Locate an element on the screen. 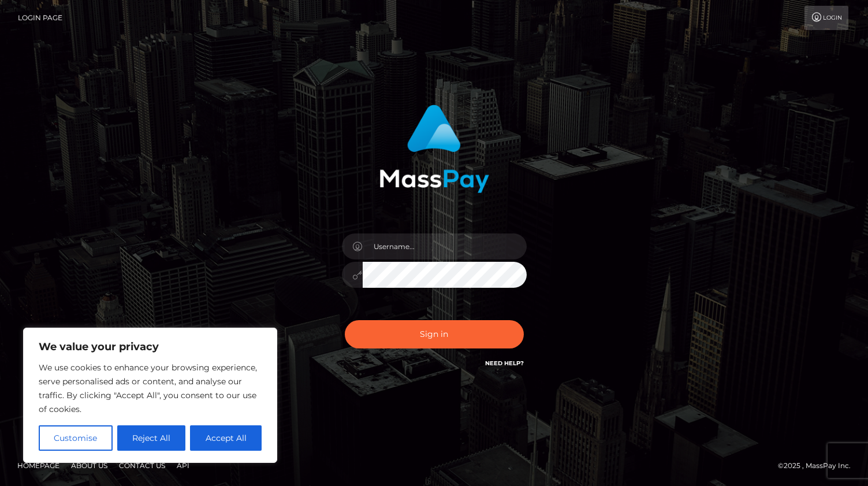 The height and width of the screenshot is (486, 868). div: © 2025 , MassPay Inc. is located at coordinates (818, 466).